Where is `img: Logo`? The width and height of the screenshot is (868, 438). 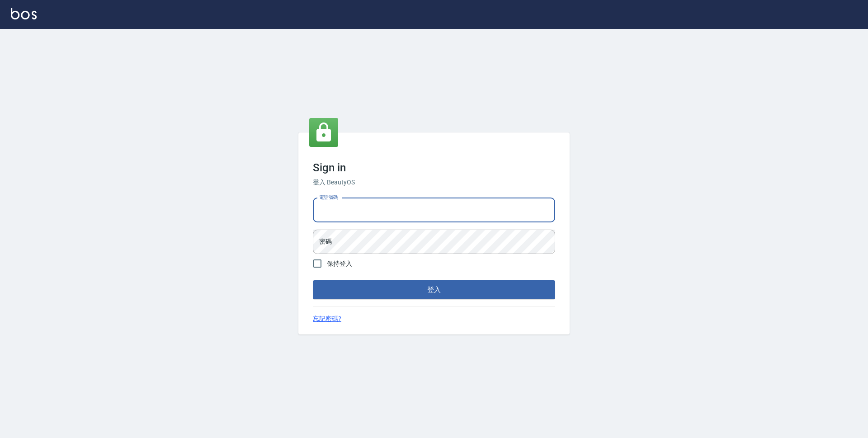
img: Logo is located at coordinates (24, 13).